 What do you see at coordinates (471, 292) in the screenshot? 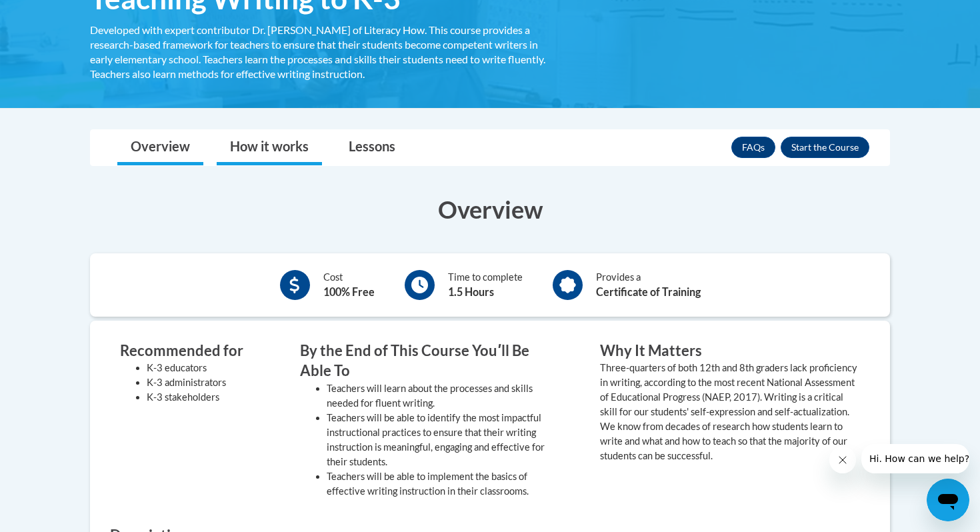
I see `b: 1.5 Hours` at bounding box center [471, 292].